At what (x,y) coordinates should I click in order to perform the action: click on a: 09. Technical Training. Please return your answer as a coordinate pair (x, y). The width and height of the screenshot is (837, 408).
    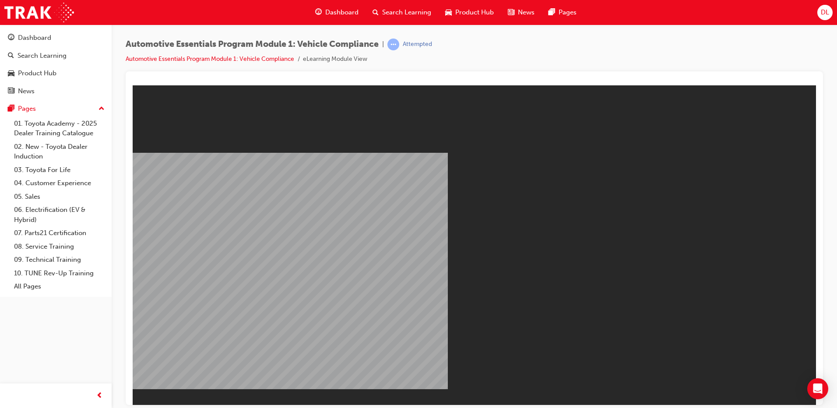
    Looking at the image, I should click on (59, 260).